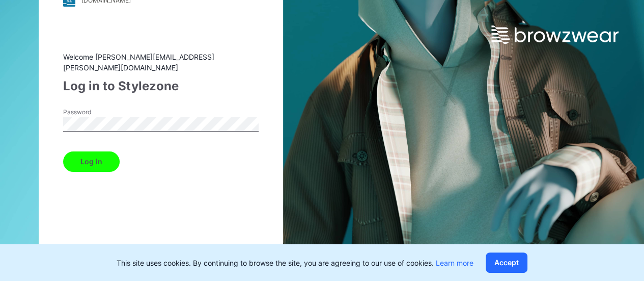  Describe the element at coordinates (507, 262) in the screenshot. I see `button: Accept` at that location.